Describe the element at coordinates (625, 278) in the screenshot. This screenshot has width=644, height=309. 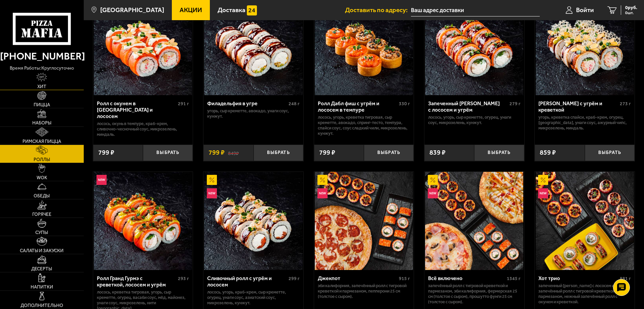
I see `span: 881 г` at that location.